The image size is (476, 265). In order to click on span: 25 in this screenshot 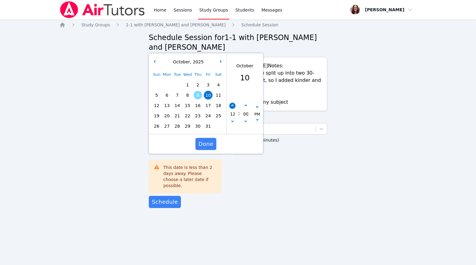, I will do `click(219, 116)`.